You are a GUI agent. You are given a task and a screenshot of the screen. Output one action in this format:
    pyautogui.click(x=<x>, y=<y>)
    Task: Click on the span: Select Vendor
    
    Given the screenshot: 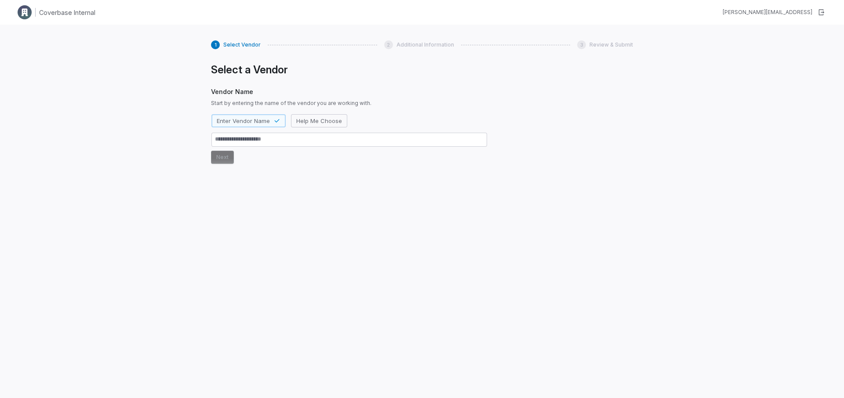 What is the action you would take?
    pyautogui.click(x=242, y=45)
    